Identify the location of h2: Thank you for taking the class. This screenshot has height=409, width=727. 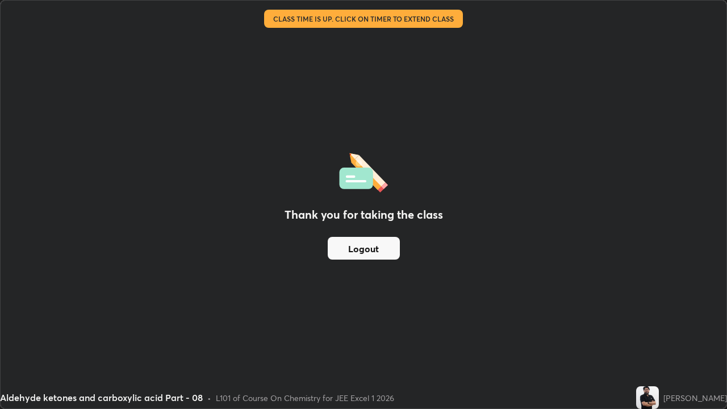
(363, 215).